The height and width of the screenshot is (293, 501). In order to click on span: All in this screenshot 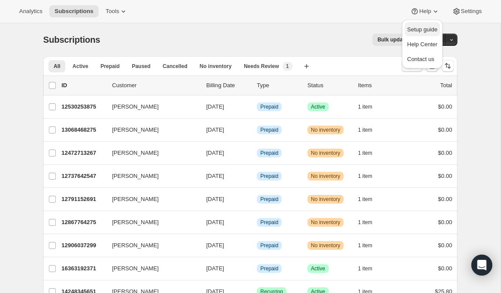, I will do `click(57, 66)`.